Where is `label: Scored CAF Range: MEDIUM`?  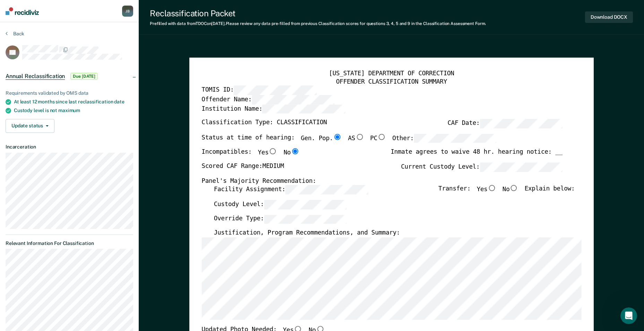
label: Scored CAF Range: MEDIUM is located at coordinates (242, 167).